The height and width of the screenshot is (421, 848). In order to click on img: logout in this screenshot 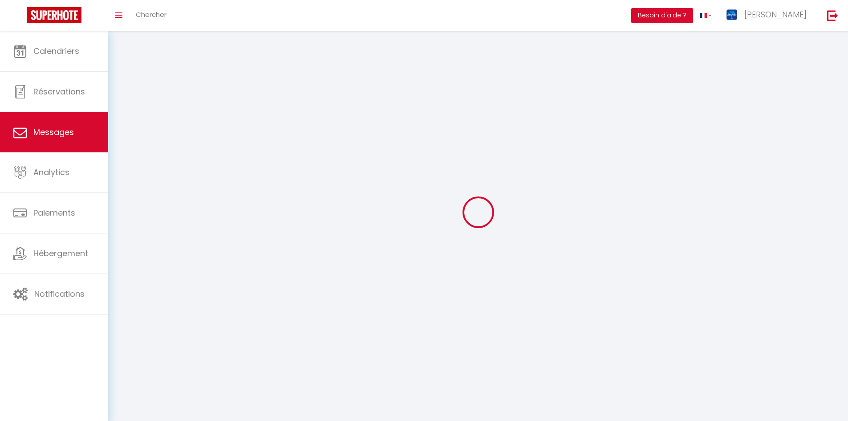, I will do `click(833, 15)`.